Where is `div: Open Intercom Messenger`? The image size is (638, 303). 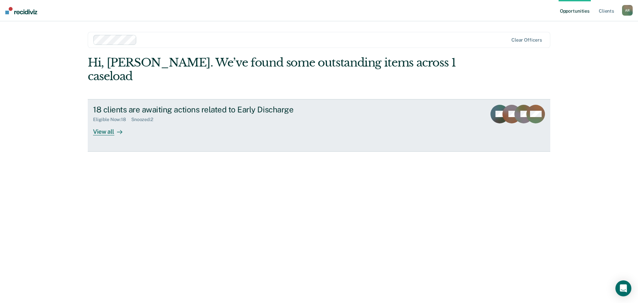 div: Open Intercom Messenger is located at coordinates (623, 288).